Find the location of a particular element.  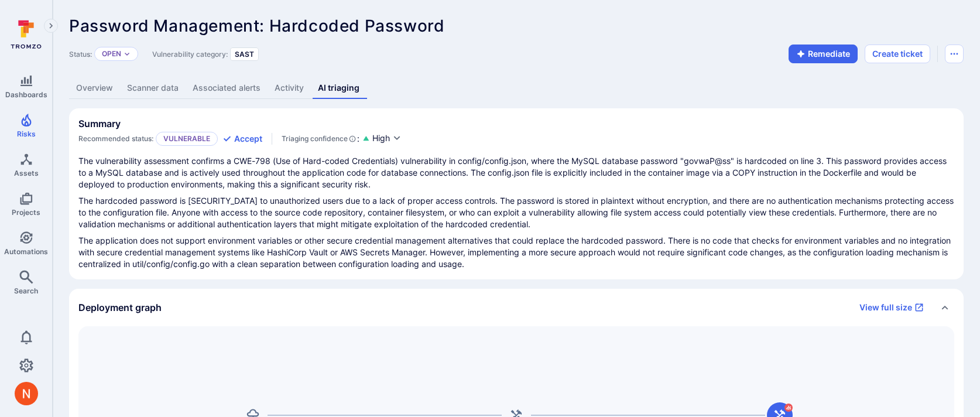

p: The vulnerability assessment confirms a CWE-798 (Use of Hard-coded Credentials) vulnerability in ... is located at coordinates (517, 173).